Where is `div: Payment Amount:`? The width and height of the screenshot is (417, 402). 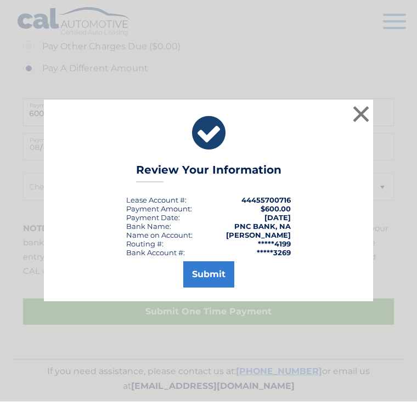 div: Payment Amount: is located at coordinates (159, 209).